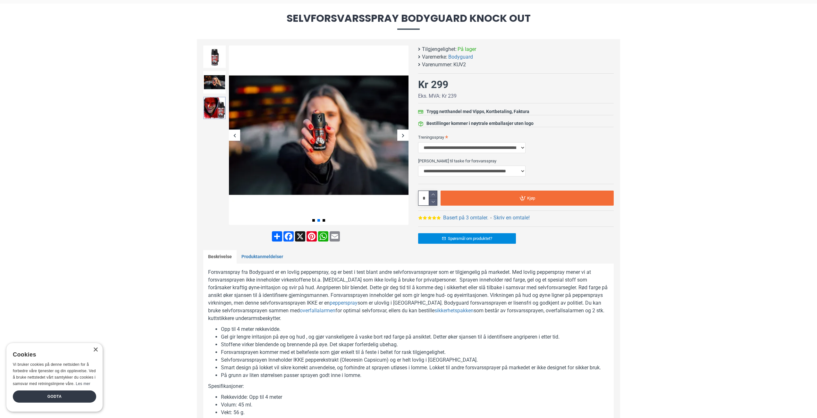 The image size is (817, 418). Describe the element at coordinates (323, 237) in the screenshot. I see `a: WhatsApp` at that location.